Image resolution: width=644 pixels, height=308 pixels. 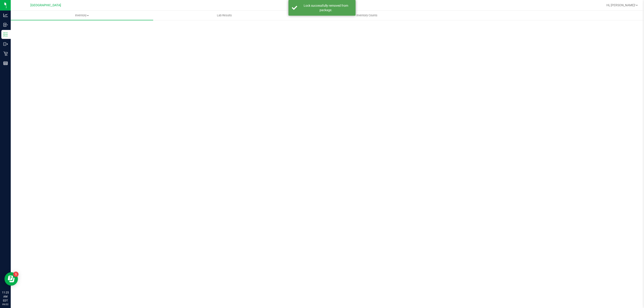 What do you see at coordinates (326, 8) in the screenshot?
I see `div: Lock successfully removed from package.` at bounding box center [326, 8].